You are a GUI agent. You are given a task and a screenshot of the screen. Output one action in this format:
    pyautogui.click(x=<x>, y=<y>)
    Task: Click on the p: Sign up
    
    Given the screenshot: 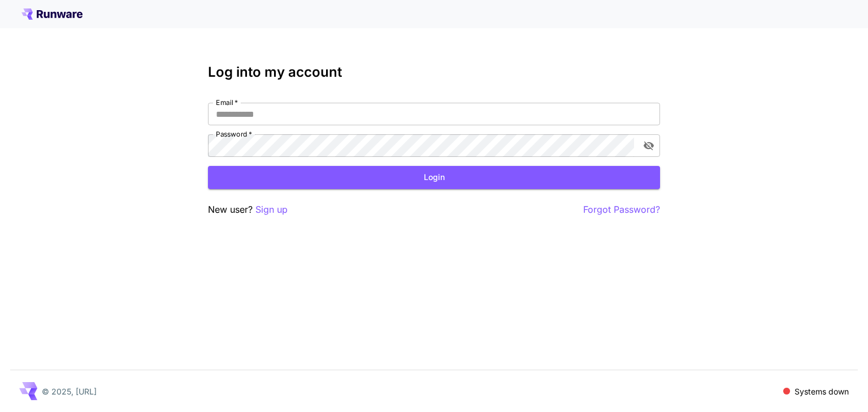 What is the action you would take?
    pyautogui.click(x=271, y=209)
    